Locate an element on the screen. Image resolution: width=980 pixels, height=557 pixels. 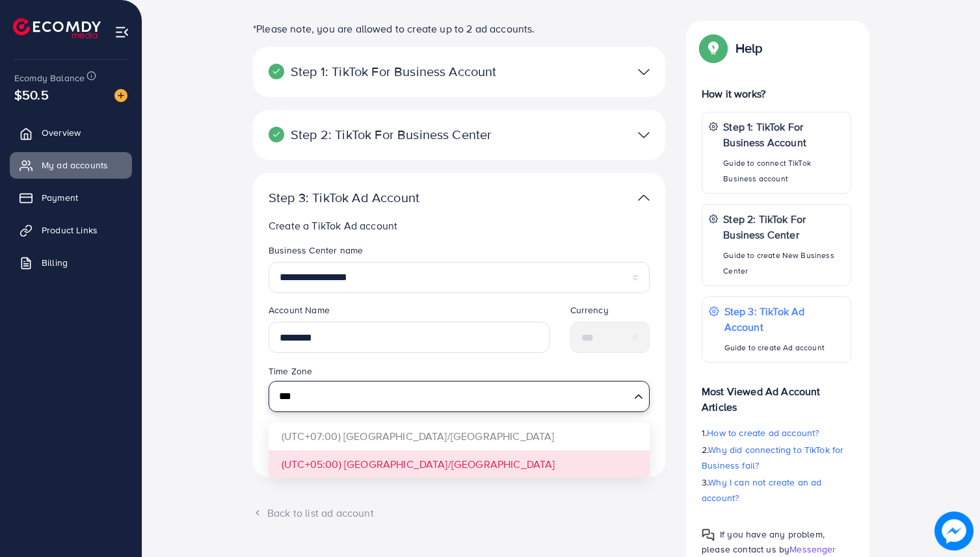
div: Search for option is located at coordinates (459, 397).